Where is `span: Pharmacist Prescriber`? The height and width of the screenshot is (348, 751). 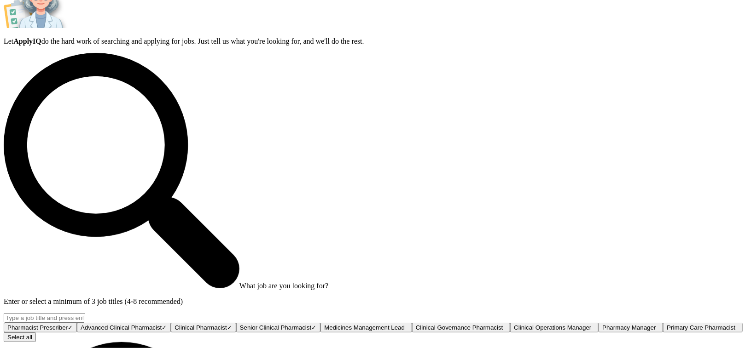 span: Pharmacist Prescriber is located at coordinates (37, 328).